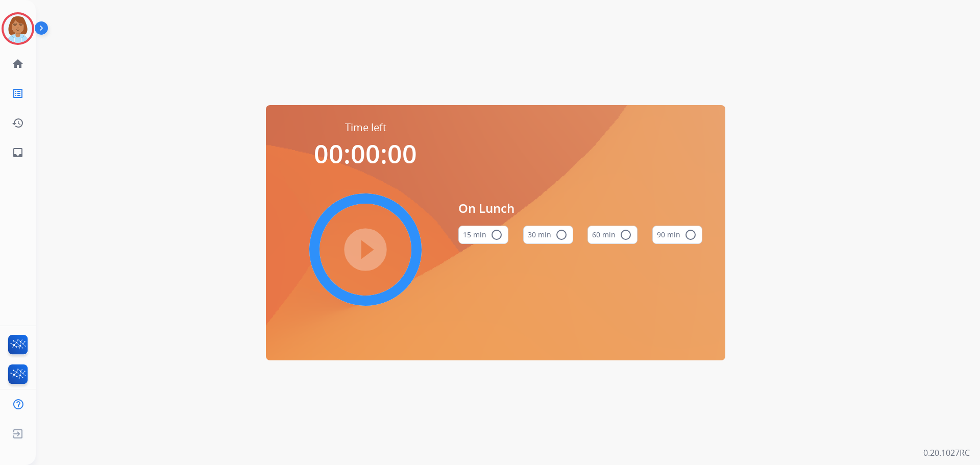  What do you see at coordinates (613, 235) in the screenshot?
I see `button: 60 min` at bounding box center [613, 235].